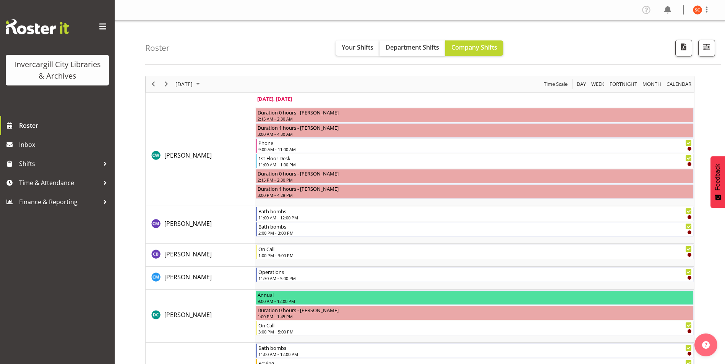  I want to click on div: 1:00 PM - 3:00 PM, so click(475, 256).